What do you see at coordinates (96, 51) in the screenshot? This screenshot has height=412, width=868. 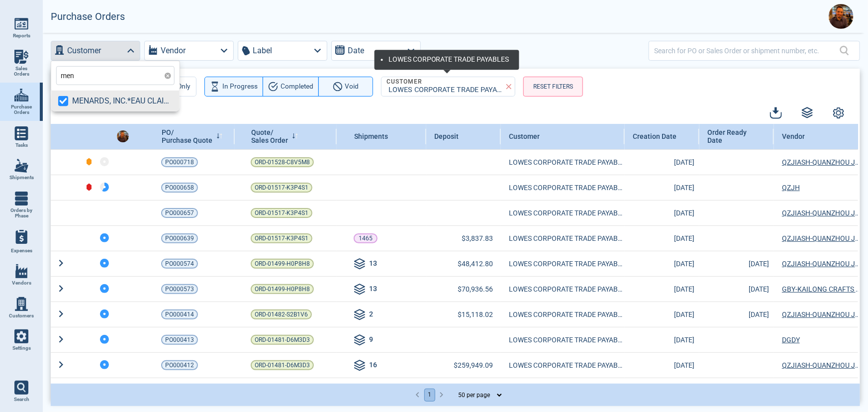 I see `button: Customer` at bounding box center [96, 51].